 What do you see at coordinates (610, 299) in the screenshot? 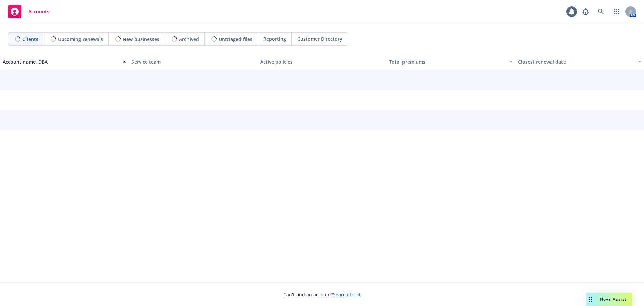
I see `button: Nova Assist` at bounding box center [610, 299].